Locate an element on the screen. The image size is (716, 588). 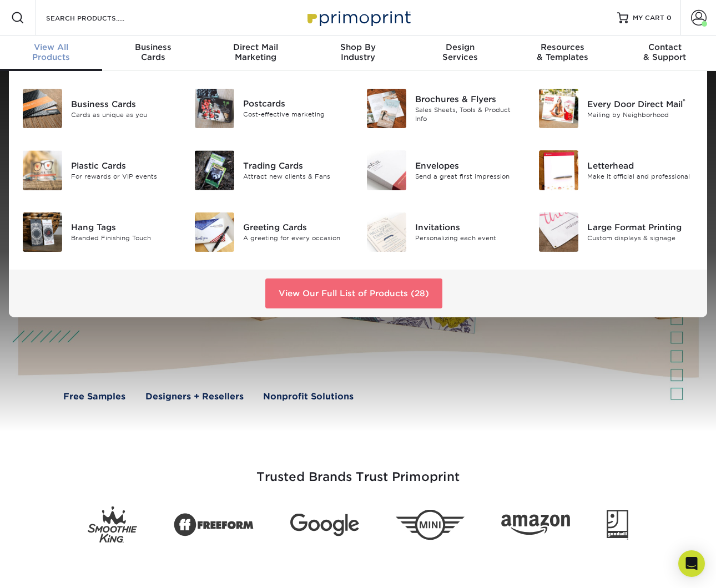
a: BusinessCards is located at coordinates (153, 53).